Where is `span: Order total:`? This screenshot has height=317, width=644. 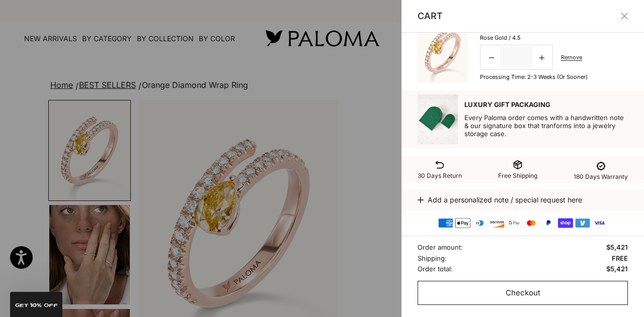
span: Order total: is located at coordinates (436, 269).